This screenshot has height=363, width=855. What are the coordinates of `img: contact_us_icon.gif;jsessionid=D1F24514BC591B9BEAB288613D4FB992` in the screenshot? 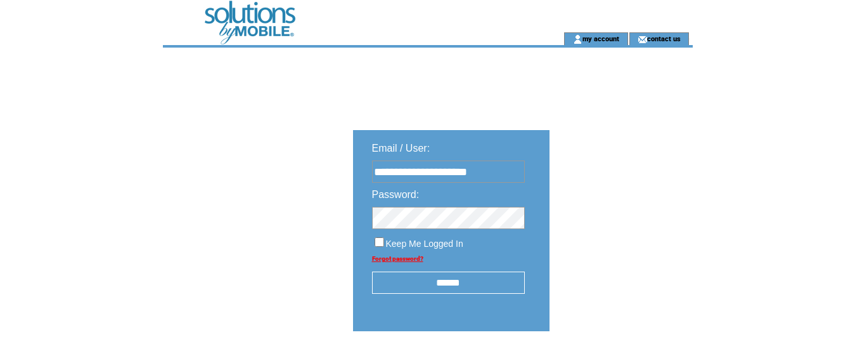 It's located at (642, 39).